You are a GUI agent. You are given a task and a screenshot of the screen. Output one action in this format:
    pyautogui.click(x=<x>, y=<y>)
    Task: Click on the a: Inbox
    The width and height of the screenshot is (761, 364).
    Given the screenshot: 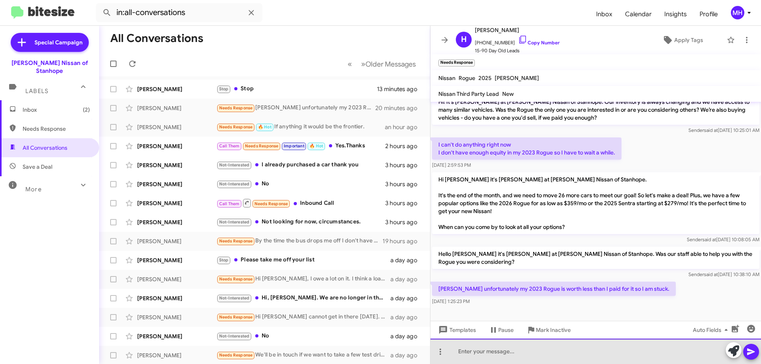 What is the action you would take?
    pyautogui.click(x=604, y=14)
    